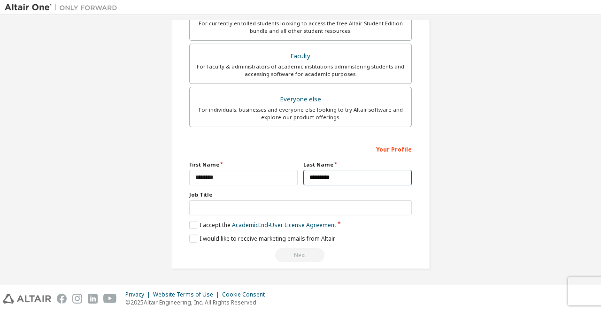 The width and height of the screenshot is (601, 312). Describe the element at coordinates (62, 299) in the screenshot. I see `img: facebook.svg` at that location.